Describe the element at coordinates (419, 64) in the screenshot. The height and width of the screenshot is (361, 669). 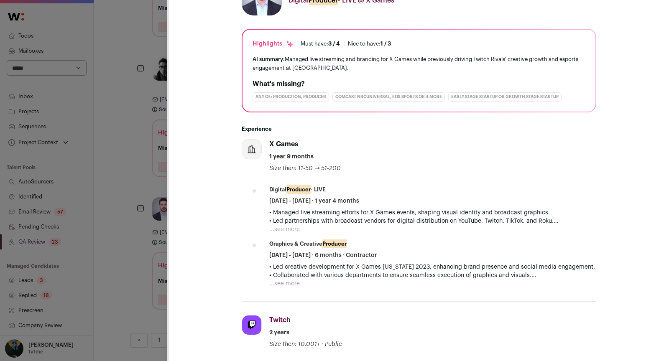
I see `div: Managed live streaming and branding for X Games while previously driving Twitch Rivals' creative ...` at that location.